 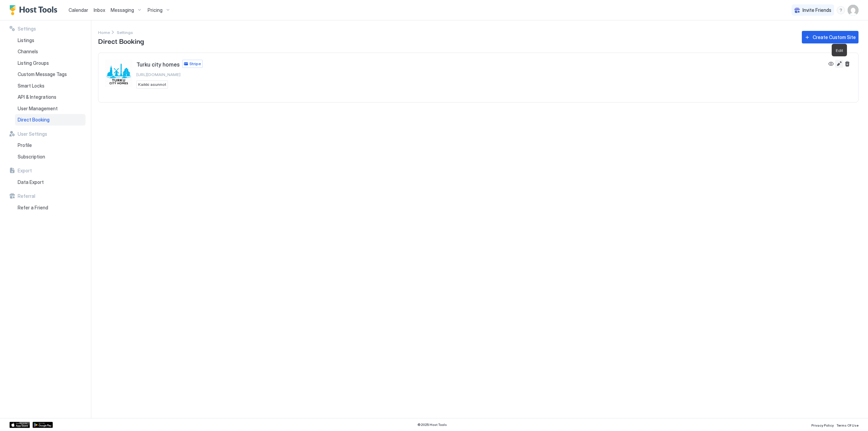 I want to click on a: Listings, so click(x=50, y=41).